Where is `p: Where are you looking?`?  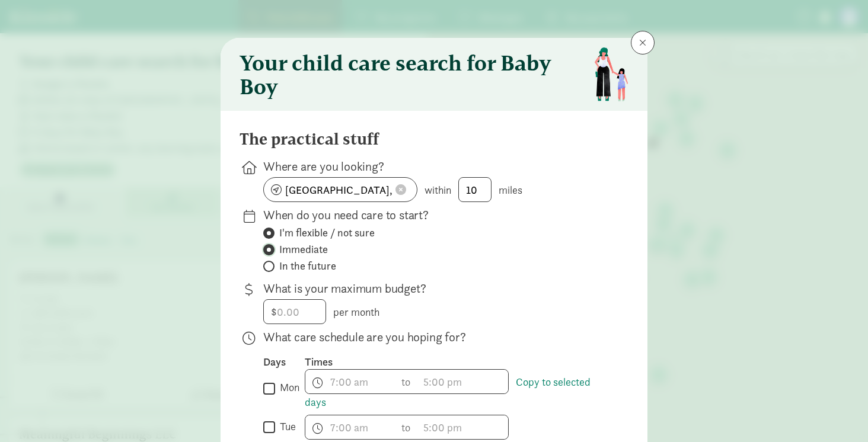 p: Where are you looking? is located at coordinates (436, 167).